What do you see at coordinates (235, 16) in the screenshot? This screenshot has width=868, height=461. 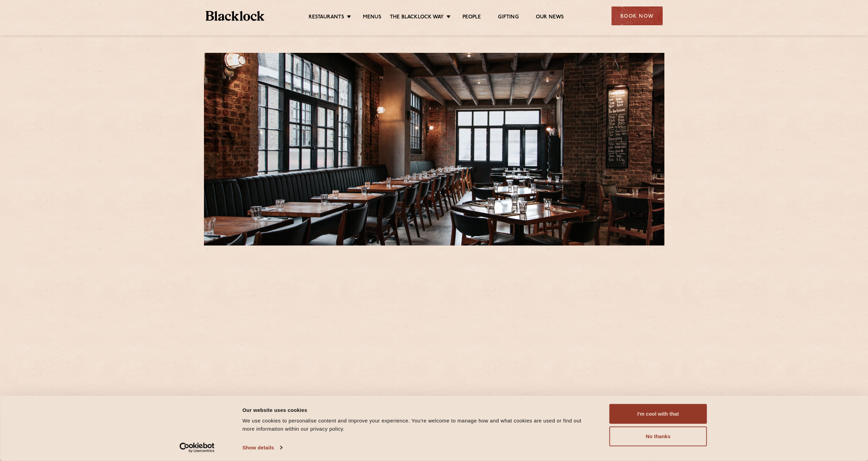 I see `img: BL_Textured_Logo-footer-cropped.svg` at bounding box center [235, 16].